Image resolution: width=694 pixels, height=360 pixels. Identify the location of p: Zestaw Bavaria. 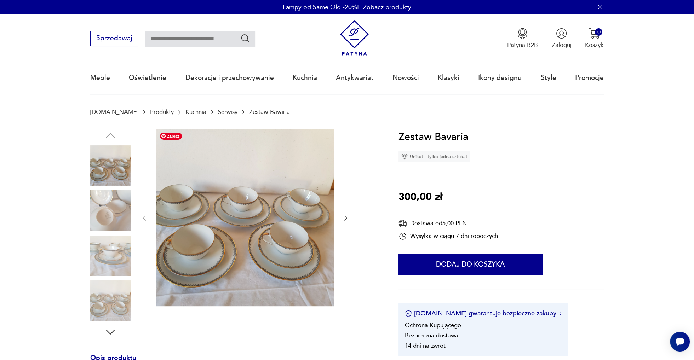
(269, 112).